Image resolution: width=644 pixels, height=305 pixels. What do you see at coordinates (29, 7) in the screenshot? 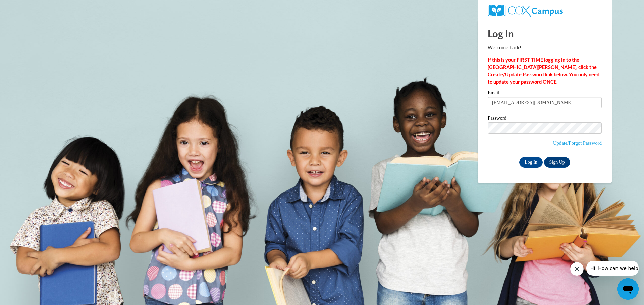
I see `span: Hi. How can we help?` at bounding box center [29, 7].